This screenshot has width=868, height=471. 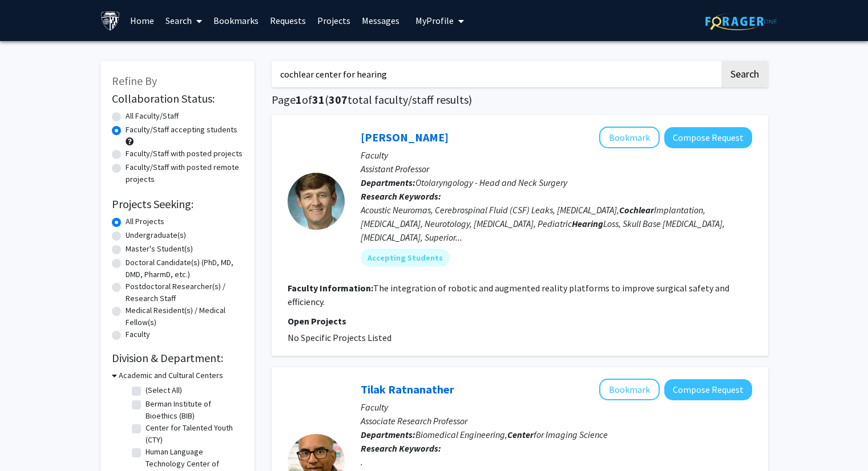 What do you see at coordinates (171, 375) in the screenshot?
I see `h3: Academic and Cultural Centers` at bounding box center [171, 375].